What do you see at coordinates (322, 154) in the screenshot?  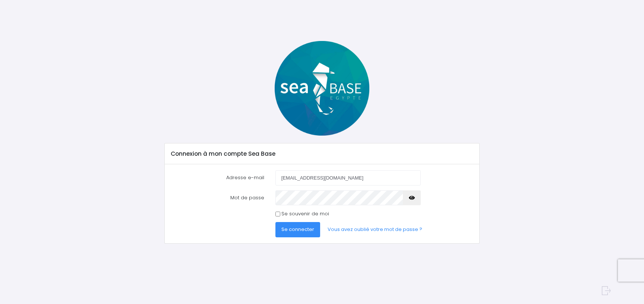 I see `div: Connexion à mon compte Sea Base` at bounding box center [322, 154].